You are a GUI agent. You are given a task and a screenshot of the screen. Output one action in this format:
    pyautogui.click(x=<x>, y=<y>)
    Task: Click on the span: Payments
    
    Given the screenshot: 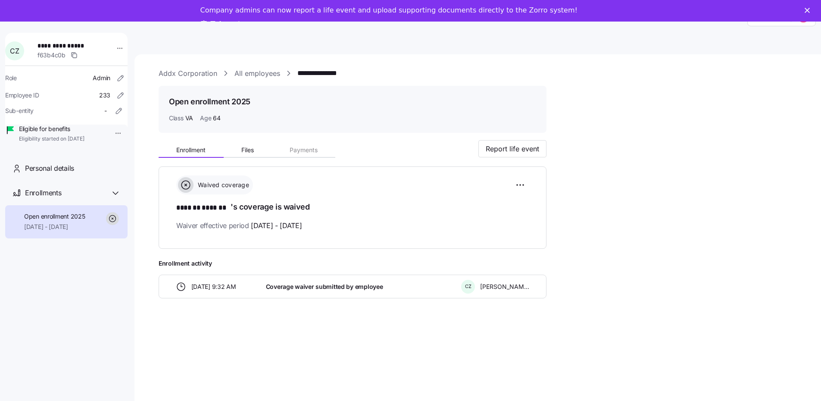 What is the action you would take?
    pyautogui.click(x=303, y=150)
    